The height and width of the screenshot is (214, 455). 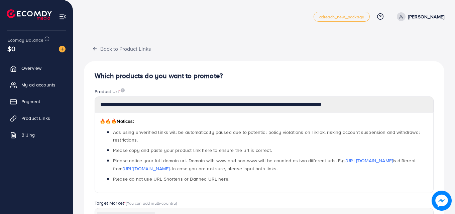 What do you see at coordinates (264, 164) in the screenshot?
I see `span: Please notice your full domain url. Domain with www and non-www will be counted as two different ...` at bounding box center [264, 164].